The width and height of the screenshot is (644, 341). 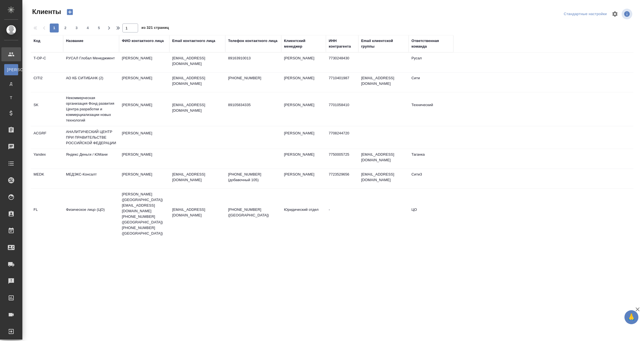 I want to click on div: Ответственная команда, so click(x=431, y=43).